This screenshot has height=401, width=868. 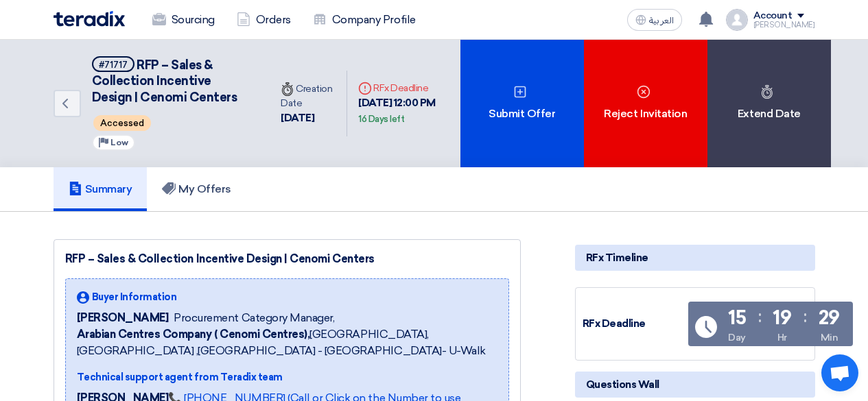 I want to click on img: profile_test.png, so click(x=737, y=20).